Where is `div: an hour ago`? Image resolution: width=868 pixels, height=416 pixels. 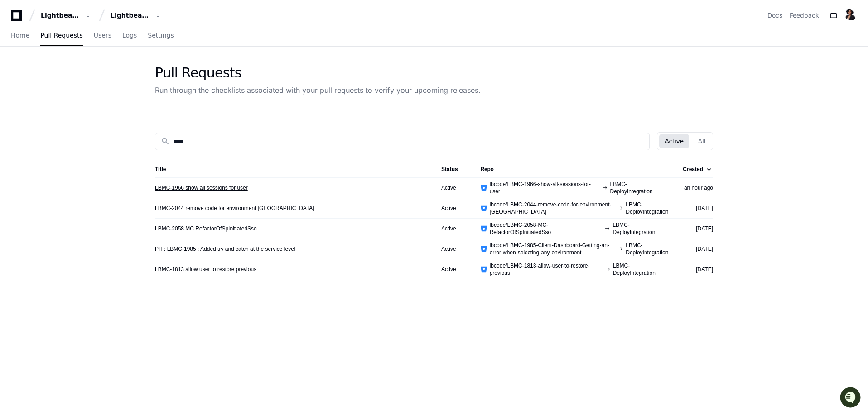 div: an hour ago is located at coordinates (698, 188).